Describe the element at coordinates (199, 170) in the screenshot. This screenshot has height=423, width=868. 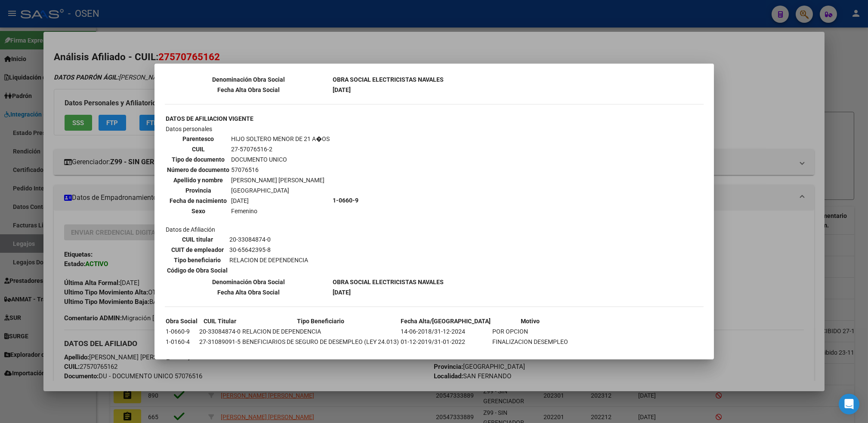
I see `th: Número de documento` at that location.